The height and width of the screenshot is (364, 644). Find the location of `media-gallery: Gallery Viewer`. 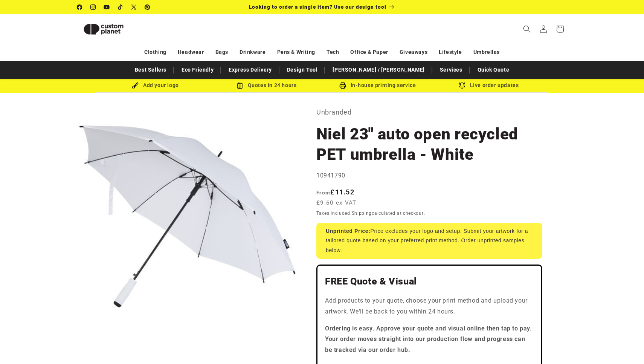

media-gallery: Gallery Viewer is located at coordinates (187, 217).